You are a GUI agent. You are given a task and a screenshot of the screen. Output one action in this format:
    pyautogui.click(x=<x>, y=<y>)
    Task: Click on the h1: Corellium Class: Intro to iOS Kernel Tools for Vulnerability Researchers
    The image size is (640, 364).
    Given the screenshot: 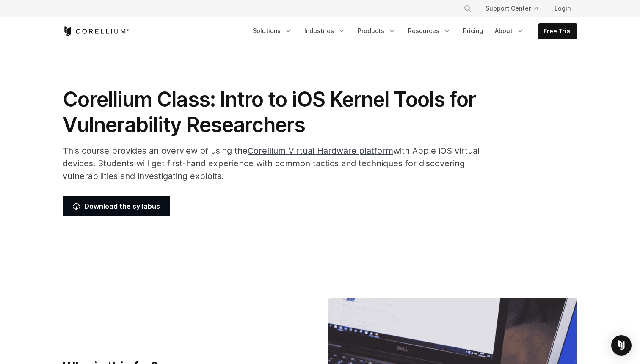 What is the action you would take?
    pyautogui.click(x=274, y=112)
    